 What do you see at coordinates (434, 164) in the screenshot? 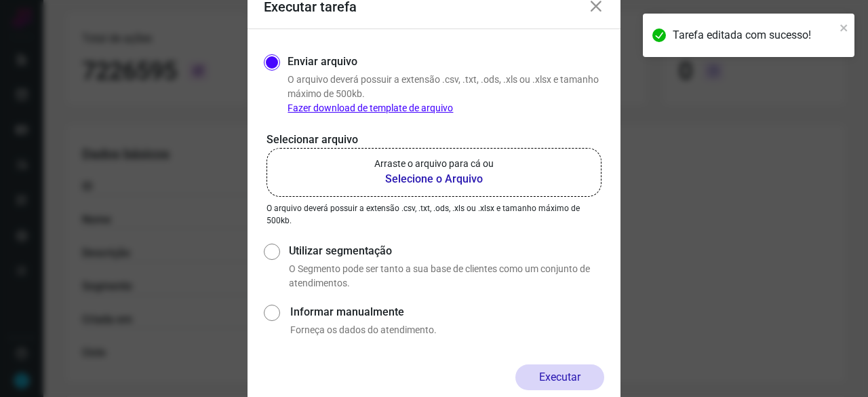
I see `p: Arraste o arquivo para cá ou` at bounding box center [434, 164].